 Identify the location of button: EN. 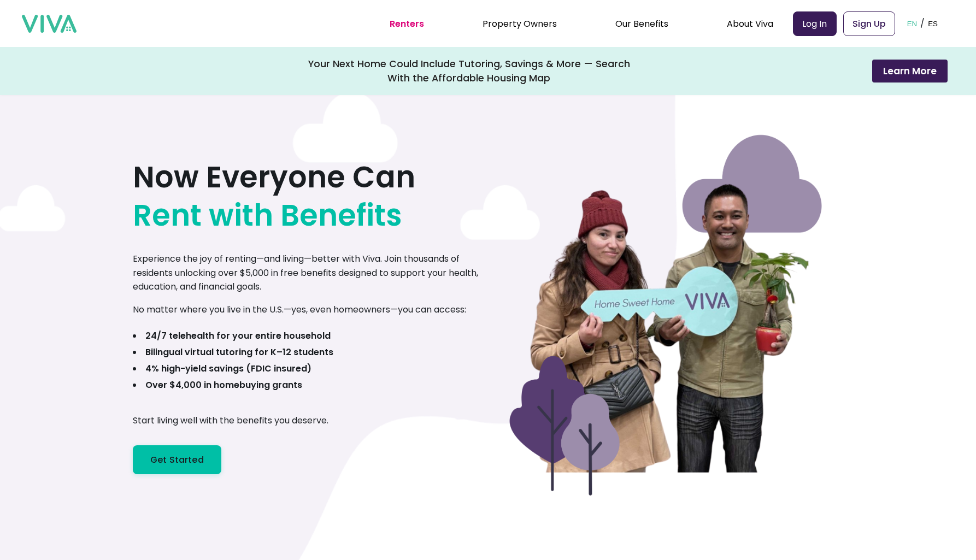
(912, 23).